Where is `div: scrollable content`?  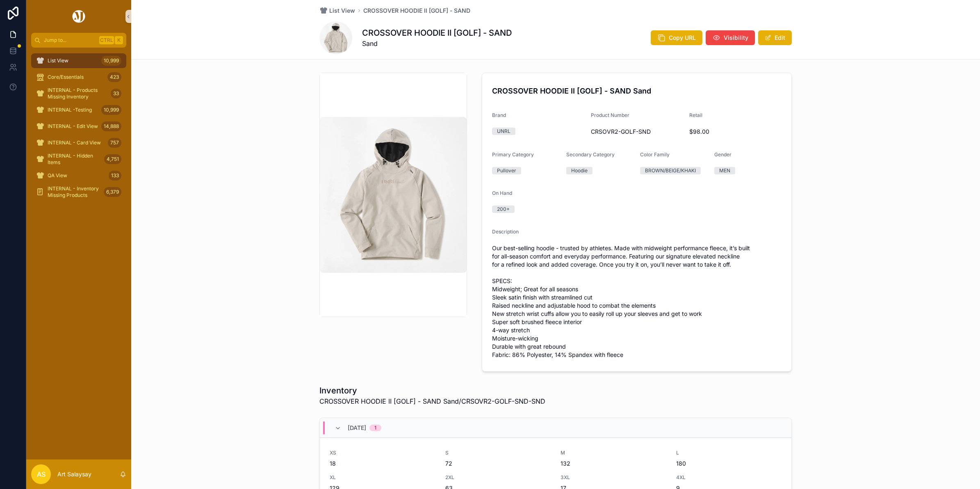 div: scrollable content is located at coordinates (79, 129).